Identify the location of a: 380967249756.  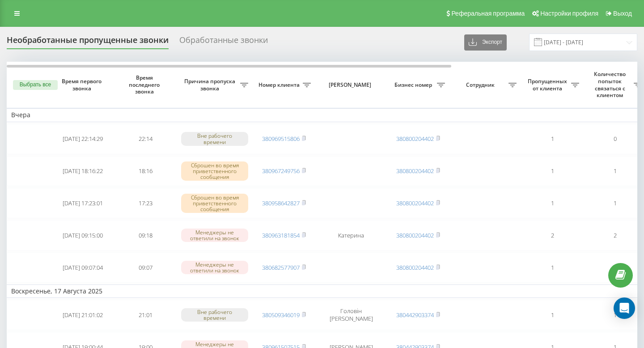
(281, 171).